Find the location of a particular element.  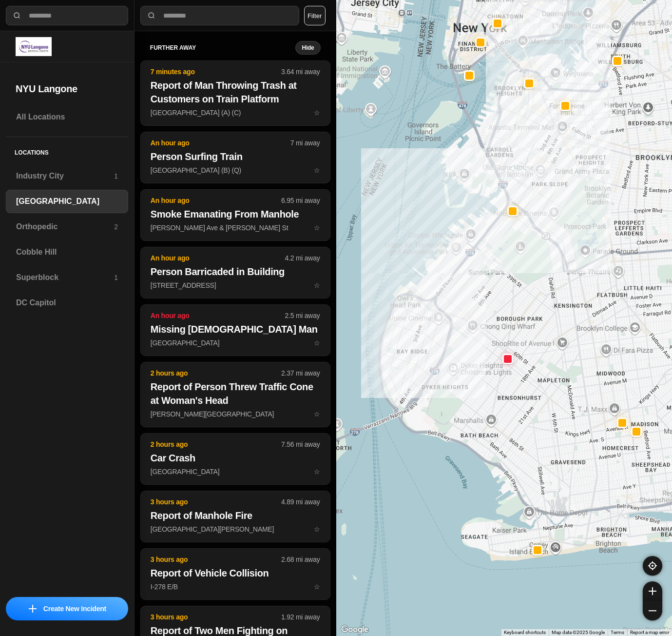

h5: further away is located at coordinates (223, 48).